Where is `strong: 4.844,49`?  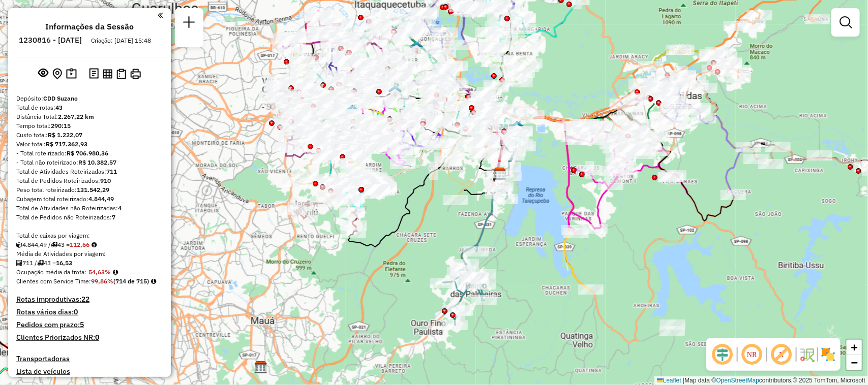
strong: 4.844,49 is located at coordinates (101, 198).